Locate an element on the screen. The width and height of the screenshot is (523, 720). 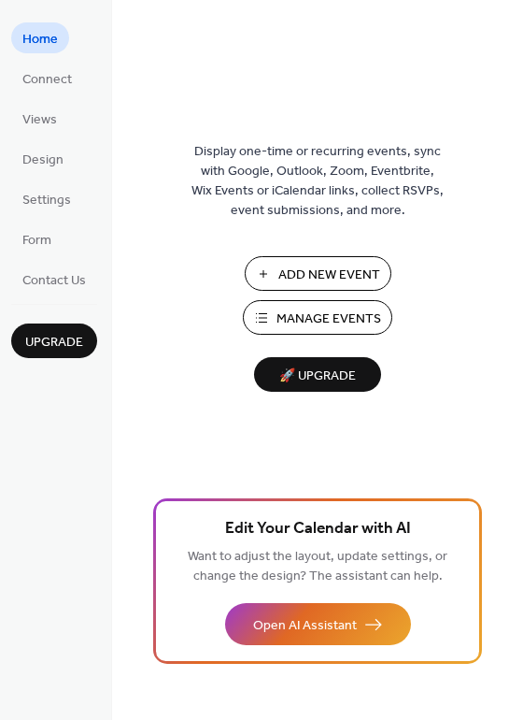
span: Design is located at coordinates (43, 160).